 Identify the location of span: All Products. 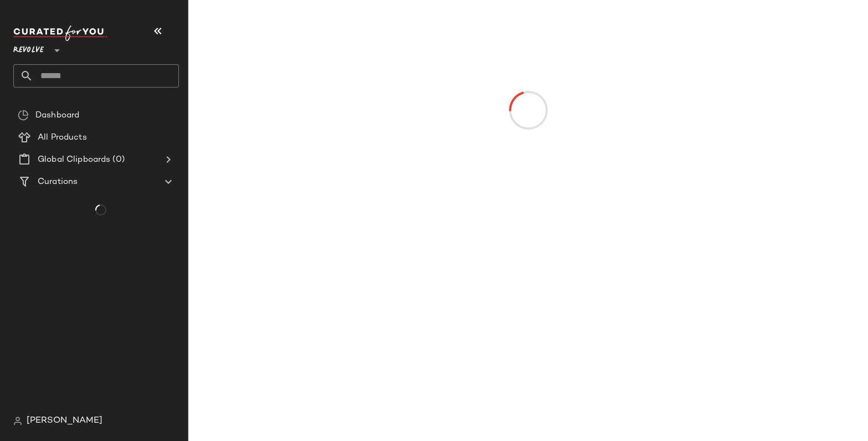
(62, 137).